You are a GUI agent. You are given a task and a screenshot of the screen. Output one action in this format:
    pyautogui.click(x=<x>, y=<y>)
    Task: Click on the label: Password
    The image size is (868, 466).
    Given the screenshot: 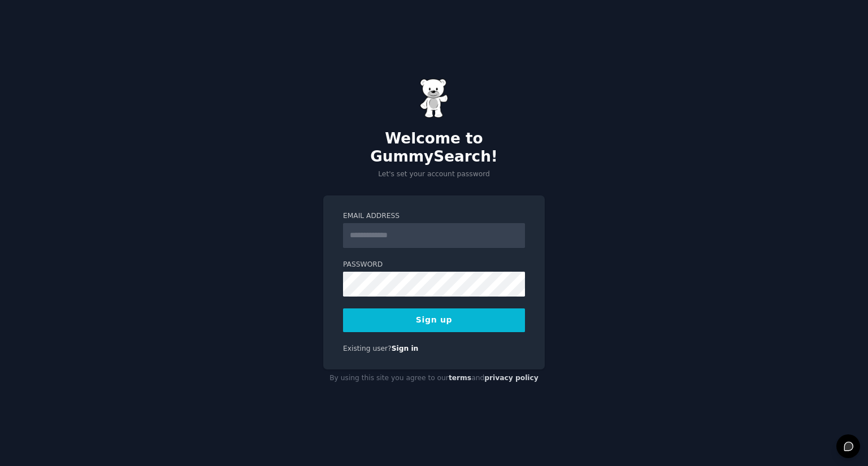 What is the action you would take?
    pyautogui.click(x=434, y=265)
    